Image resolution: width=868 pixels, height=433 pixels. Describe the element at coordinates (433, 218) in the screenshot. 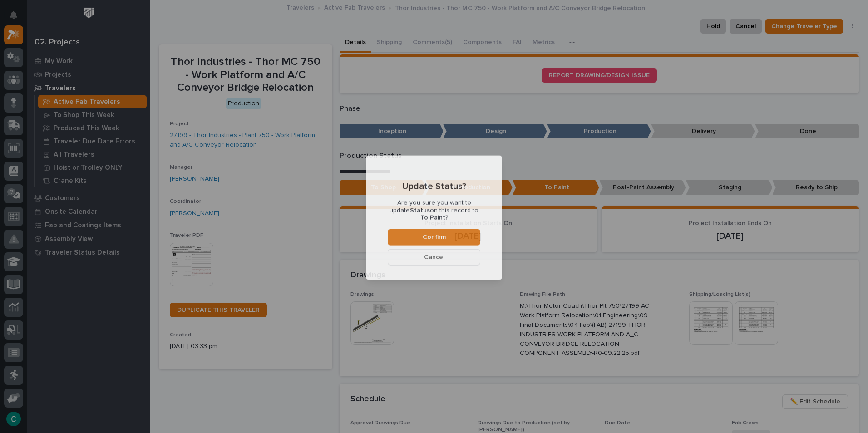

I see `b: To Paint` at that location.